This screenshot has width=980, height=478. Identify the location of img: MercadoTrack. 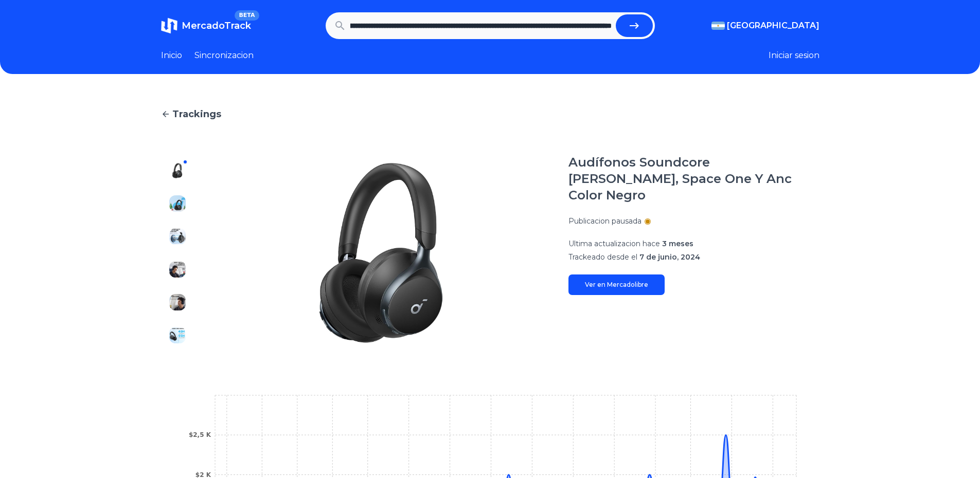
(169, 26).